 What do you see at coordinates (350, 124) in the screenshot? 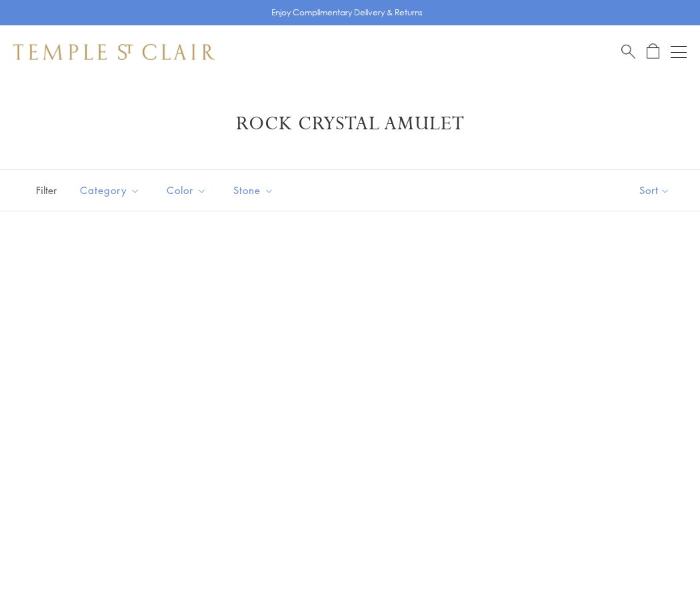
I see `h1: Rock Crystal Amulet` at bounding box center [350, 124].